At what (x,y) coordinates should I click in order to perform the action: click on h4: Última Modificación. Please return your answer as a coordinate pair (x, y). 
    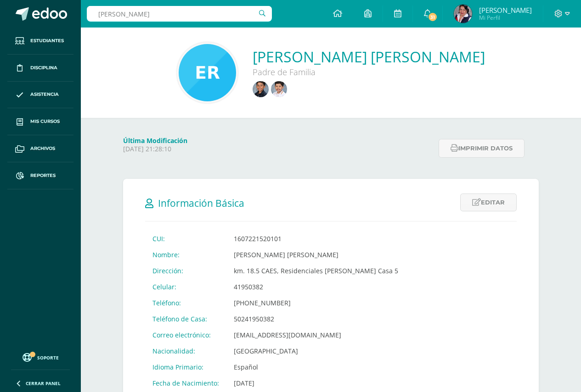
    Looking at the image, I should click on (278, 141).